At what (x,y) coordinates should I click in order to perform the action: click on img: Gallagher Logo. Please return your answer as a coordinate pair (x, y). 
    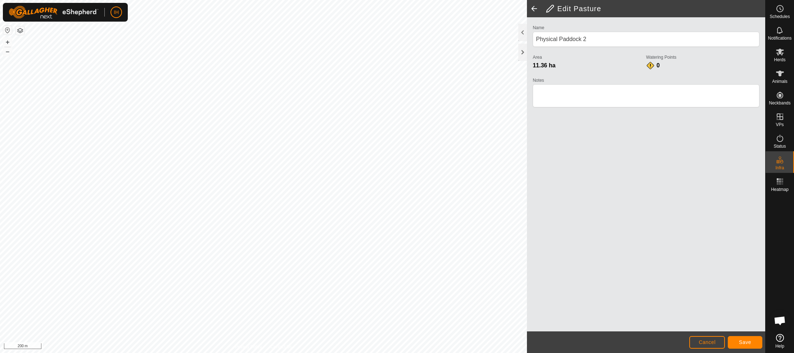
    Looking at the image, I should click on (54, 12).